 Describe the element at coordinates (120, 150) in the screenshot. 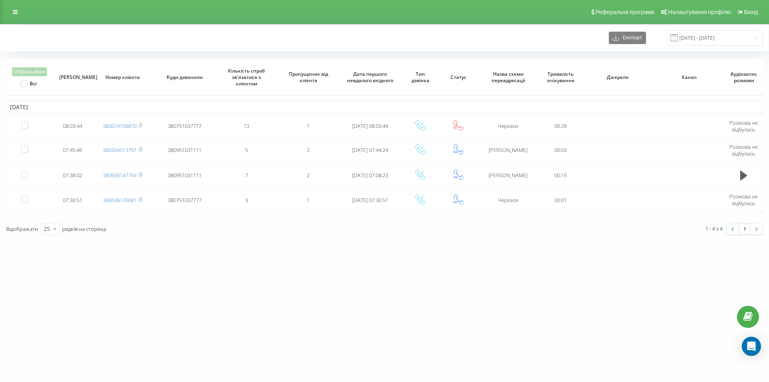

I see `a: 380934513791` at that location.